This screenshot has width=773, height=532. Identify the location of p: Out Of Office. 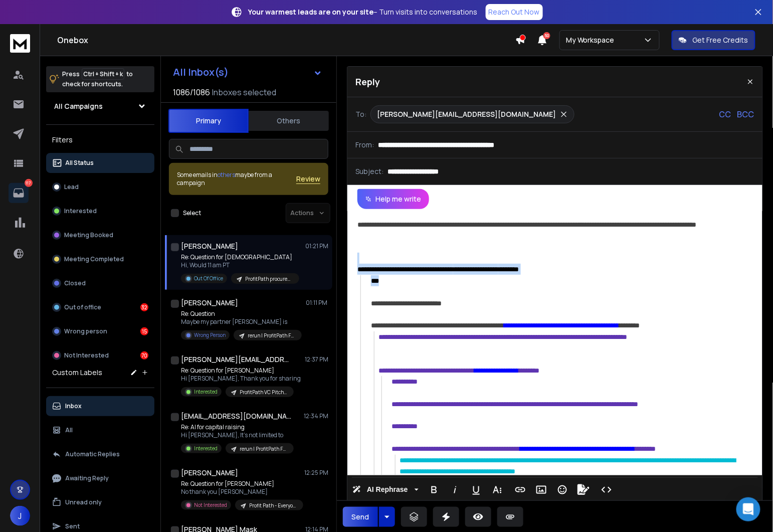
(208, 278).